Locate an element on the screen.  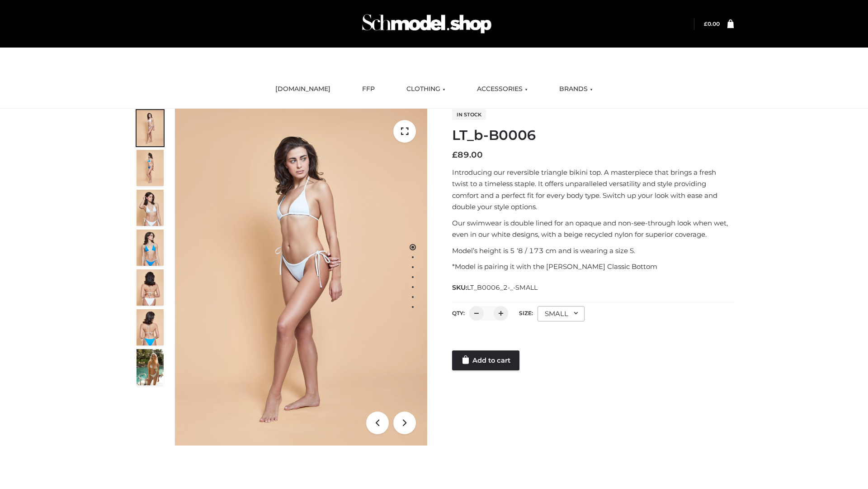
img: ArielClassicBikiniTop_CloudNine_AzureSky_OW114ECO_7-scaled.jpg is located at coordinates (150, 287).